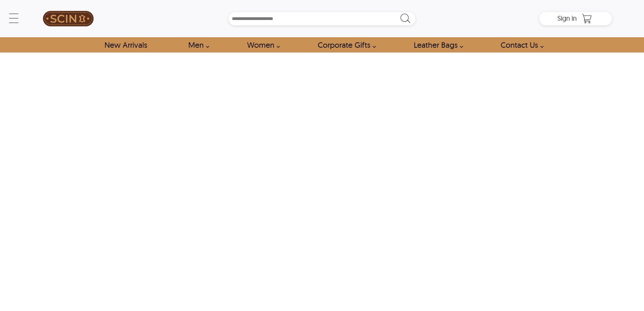  What do you see at coordinates (345, 45) in the screenshot?
I see `a: Shop Leather Corporate Gifts` at bounding box center [345, 45].